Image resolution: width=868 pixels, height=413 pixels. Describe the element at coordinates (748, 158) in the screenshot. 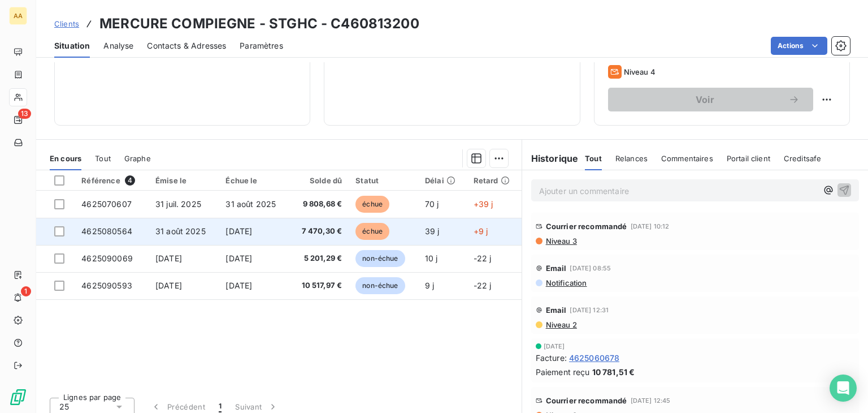

I see `span: Portail client` at that location.